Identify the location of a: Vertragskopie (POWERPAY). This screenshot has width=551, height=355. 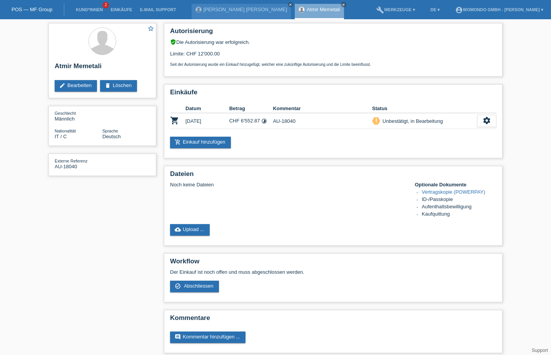
(453, 192).